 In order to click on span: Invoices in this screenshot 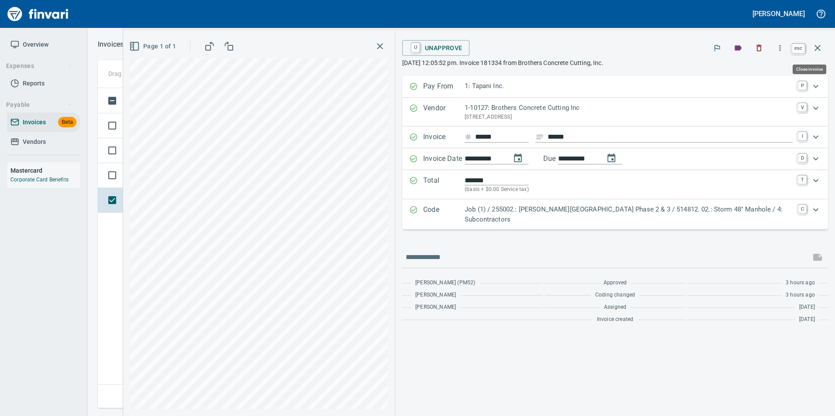, I will do `click(34, 122)`.